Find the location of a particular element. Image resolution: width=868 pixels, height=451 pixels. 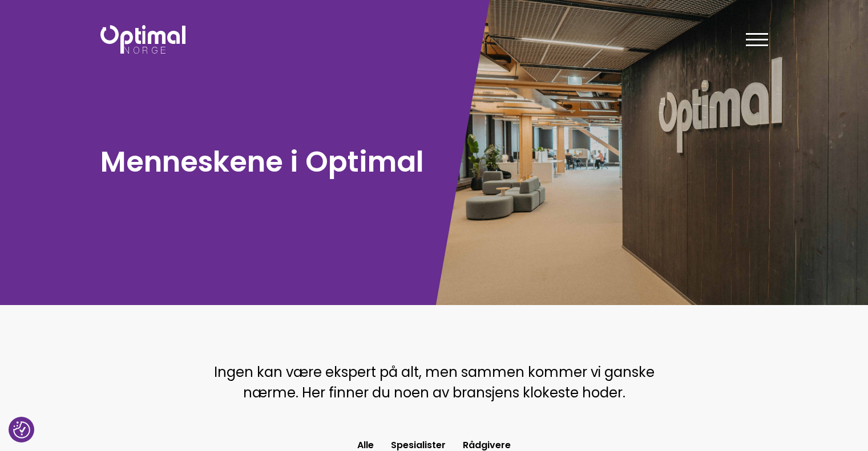

img: Revisit consent button is located at coordinates (22, 430).